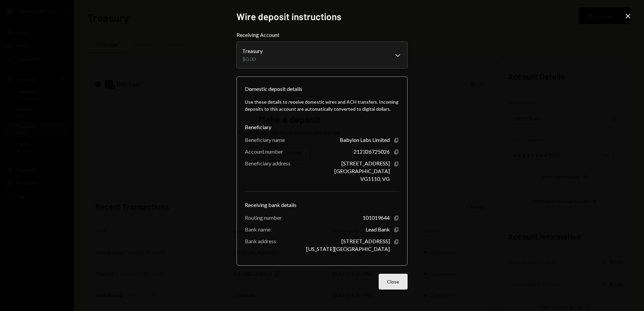  Describe the element at coordinates (393, 281) in the screenshot. I see `button: Close` at that location.